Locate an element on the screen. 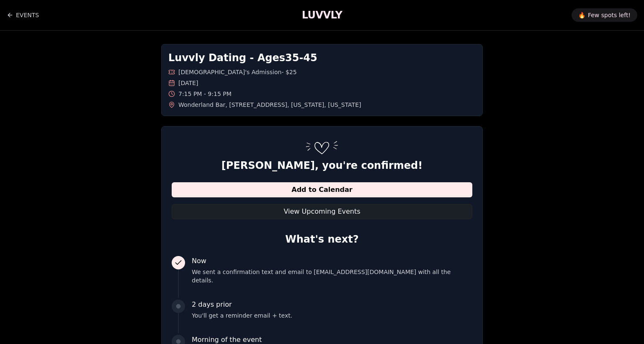 The image size is (644, 344). button: View Upcoming Events is located at coordinates (322, 212).